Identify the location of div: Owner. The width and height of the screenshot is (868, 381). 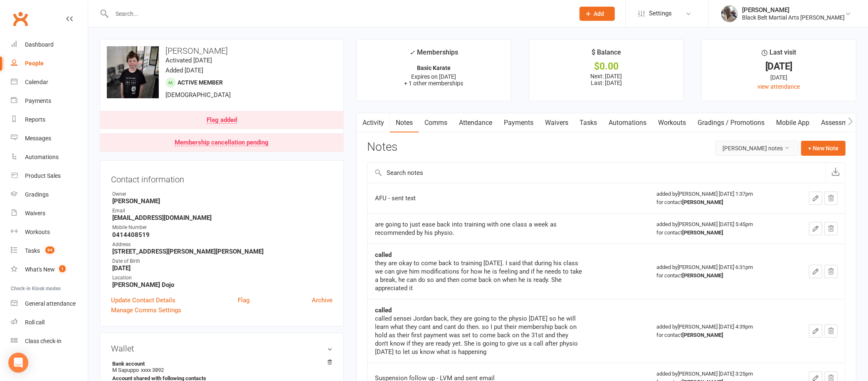
(222, 194).